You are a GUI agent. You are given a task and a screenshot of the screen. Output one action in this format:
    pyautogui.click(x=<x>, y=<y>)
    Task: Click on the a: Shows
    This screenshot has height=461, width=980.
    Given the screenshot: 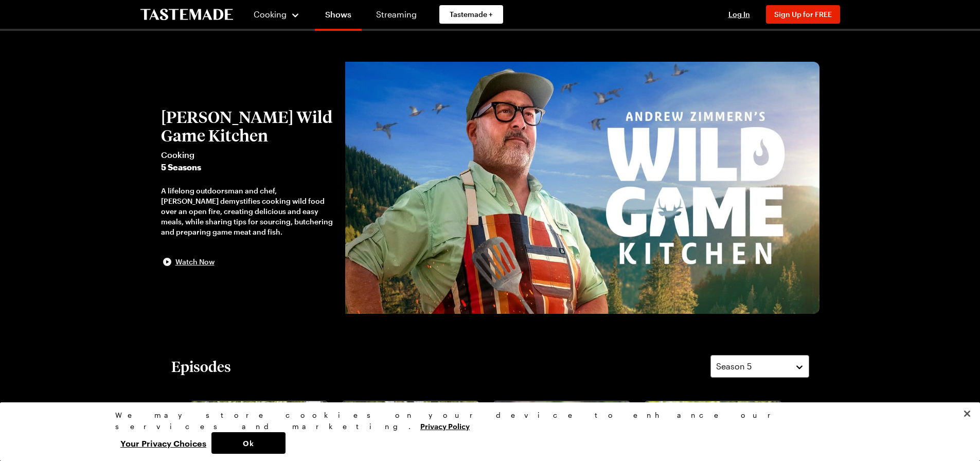 What is the action you would take?
    pyautogui.click(x=338, y=16)
    